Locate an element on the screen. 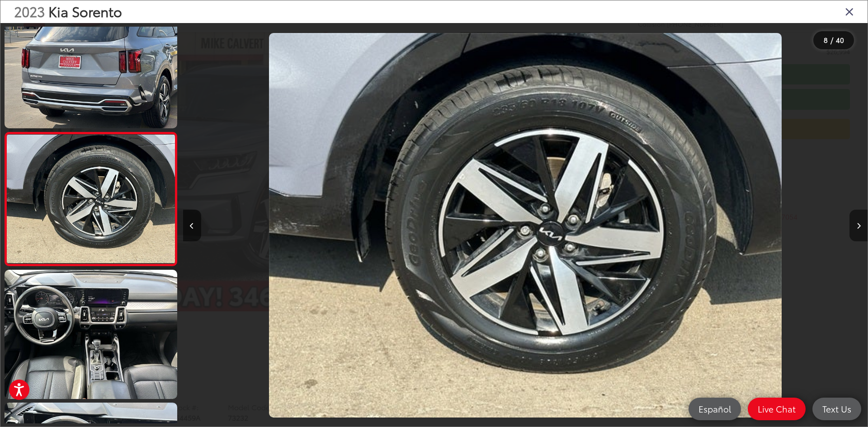  div: 2023 Kia Sorento S 7 is located at coordinates (525, 225).